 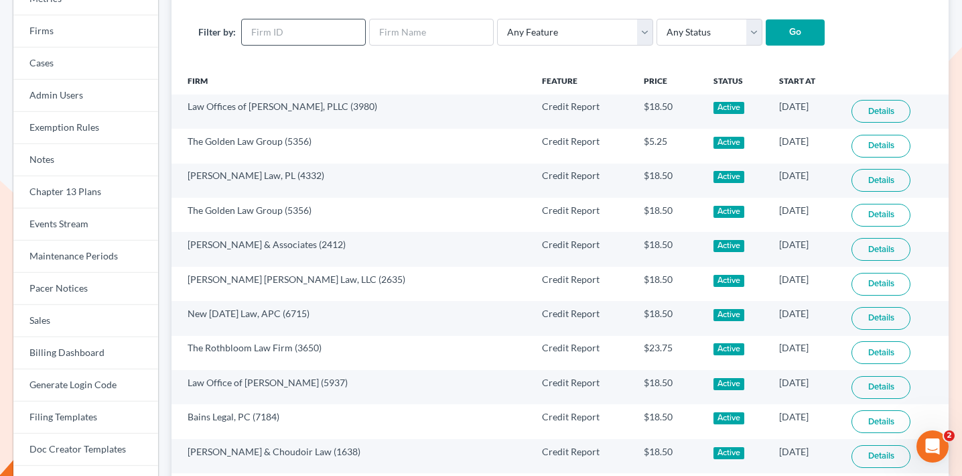 What do you see at coordinates (86, 321) in the screenshot?
I see `a: Sales` at bounding box center [86, 321].